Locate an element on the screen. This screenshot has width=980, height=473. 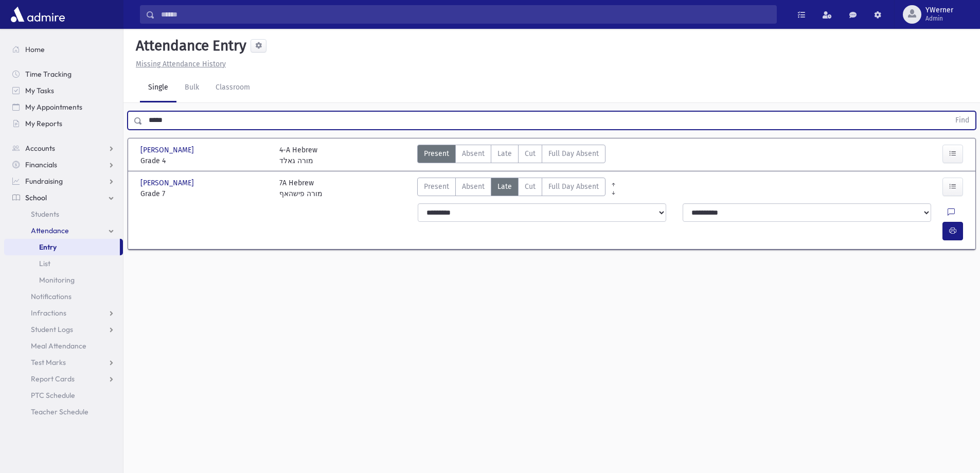
div: 7A Hebrew מורה פישהאף is located at coordinates (301, 188).